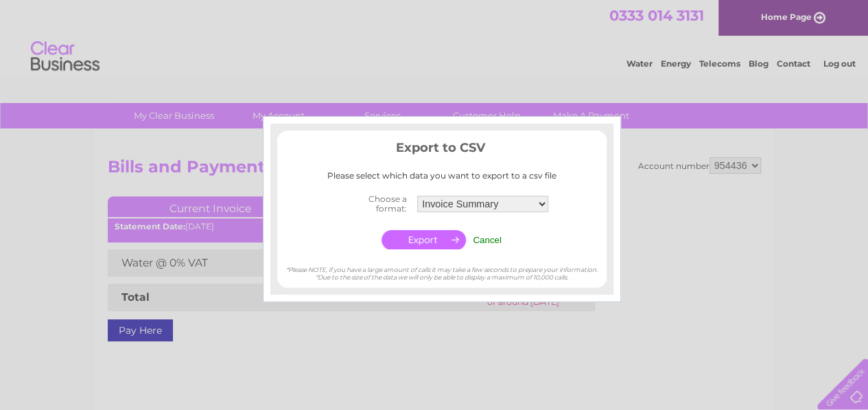  What do you see at coordinates (793, 63) in the screenshot?
I see `a: Contact` at bounding box center [793, 63].